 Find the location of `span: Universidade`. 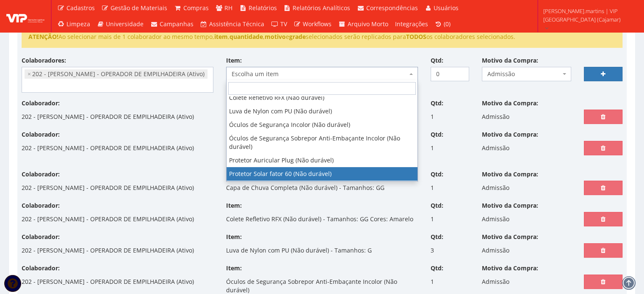

span: Universidade is located at coordinates (124, 24).